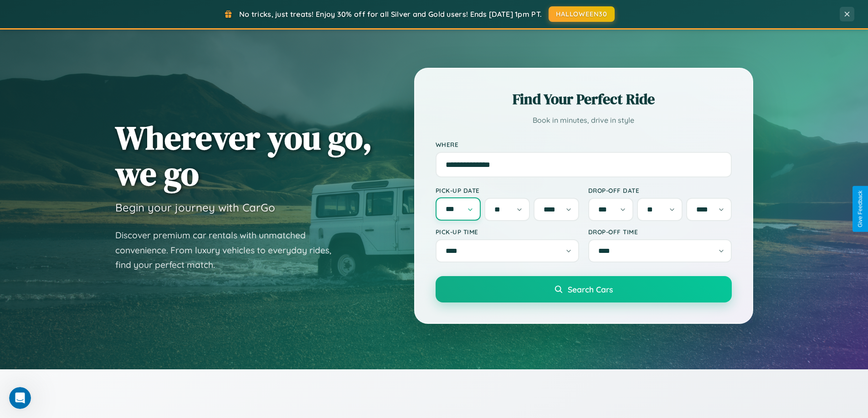 Image resolution: width=868 pixels, height=418 pixels. Describe the element at coordinates (660, 231) in the screenshot. I see `label: Drop-off Time` at that location.